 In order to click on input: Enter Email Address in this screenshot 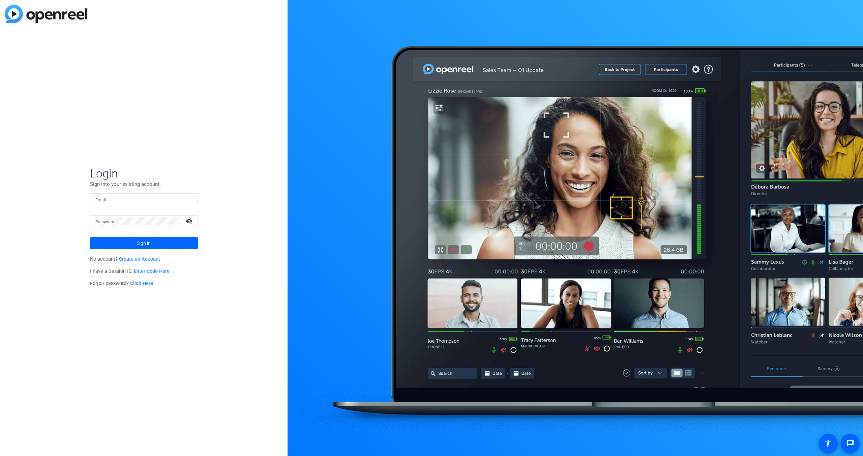, I will do `click(144, 199)`.